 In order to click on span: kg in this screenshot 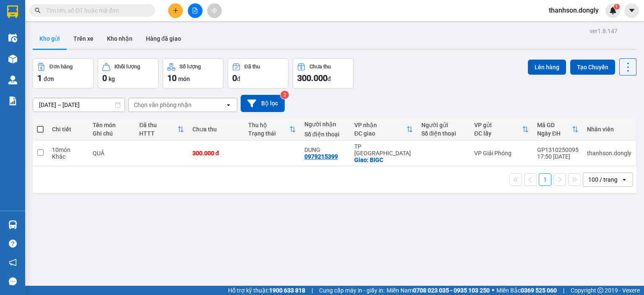, I will do `click(112, 79)`.